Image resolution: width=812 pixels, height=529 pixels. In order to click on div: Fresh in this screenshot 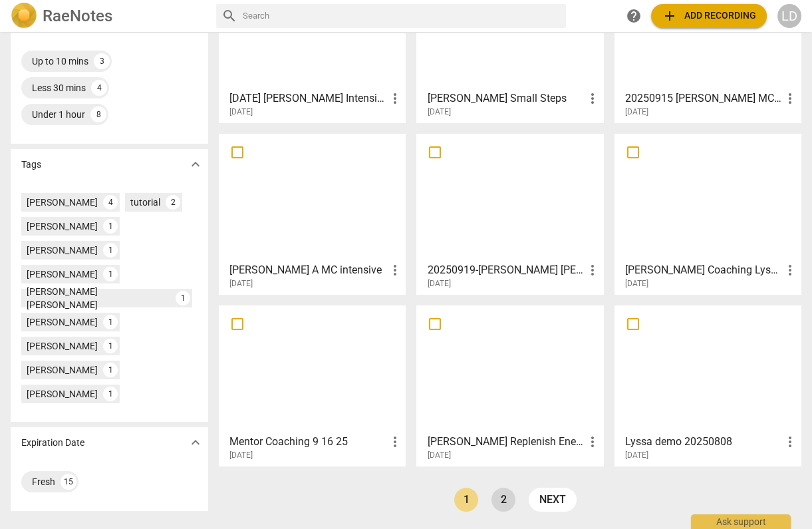, I will do `click(44, 482)`.